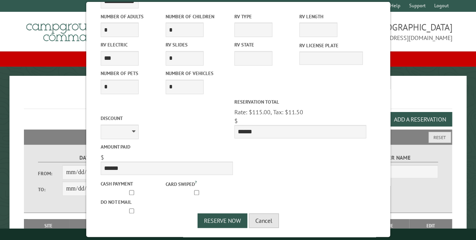  Describe the element at coordinates (440, 137) in the screenshot. I see `button: Reset` at that location.